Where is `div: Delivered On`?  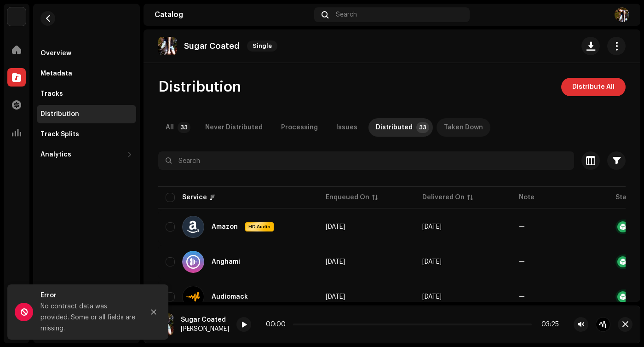 div: Delivered On is located at coordinates (444, 198).